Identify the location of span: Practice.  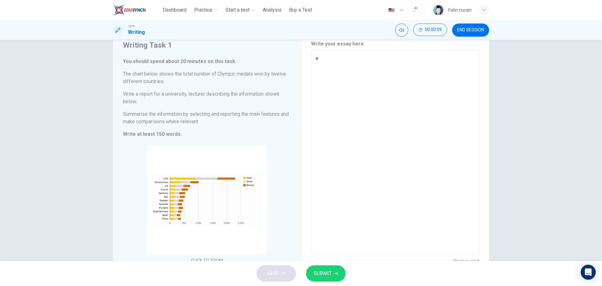
(203, 10).